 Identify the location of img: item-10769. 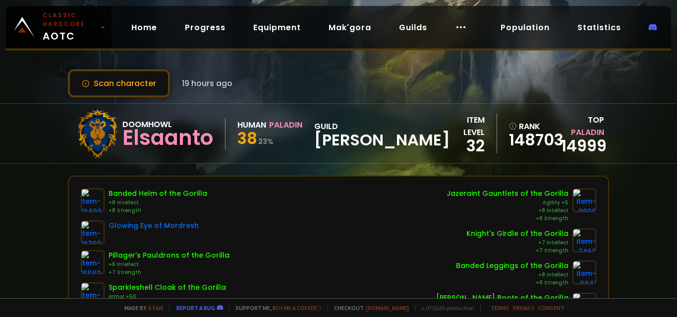
(93, 233).